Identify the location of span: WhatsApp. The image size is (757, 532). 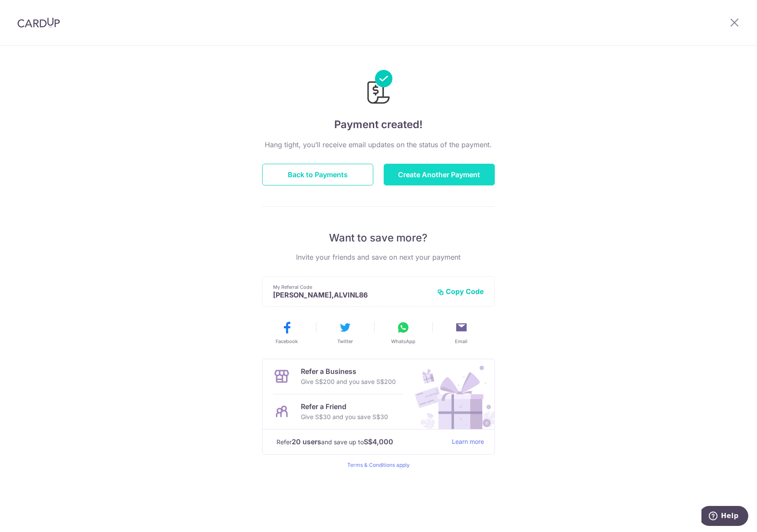
(403, 341).